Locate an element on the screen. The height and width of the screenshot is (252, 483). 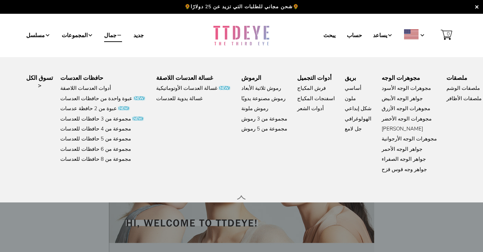
a: جواهر وجه قوس قزح is located at coordinates (404, 170).